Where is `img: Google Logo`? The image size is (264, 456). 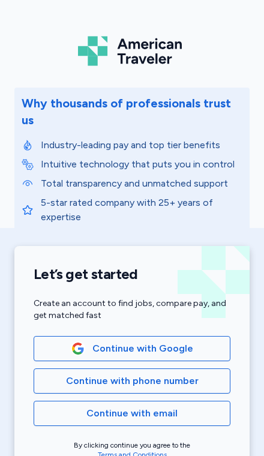
img: Google Logo is located at coordinates (78, 349).